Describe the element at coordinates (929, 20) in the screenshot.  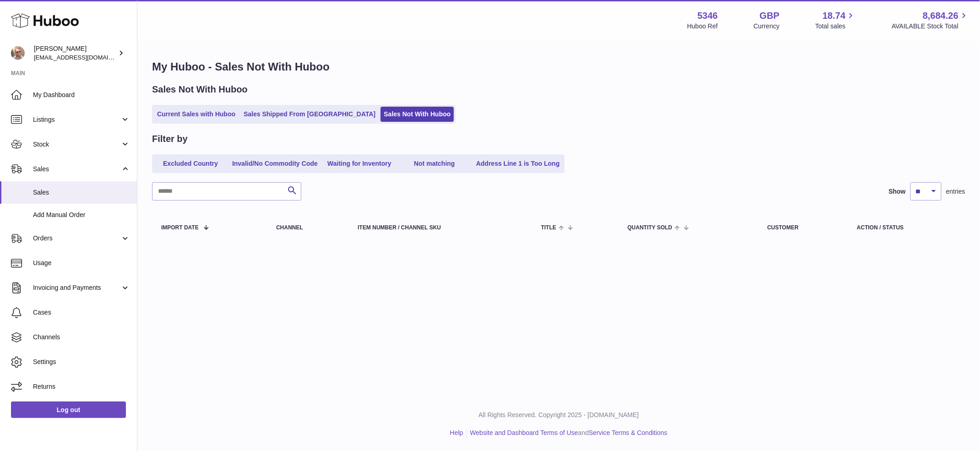
I see `a: 8,684.26 AVAILABLE Stock Total` at that location.